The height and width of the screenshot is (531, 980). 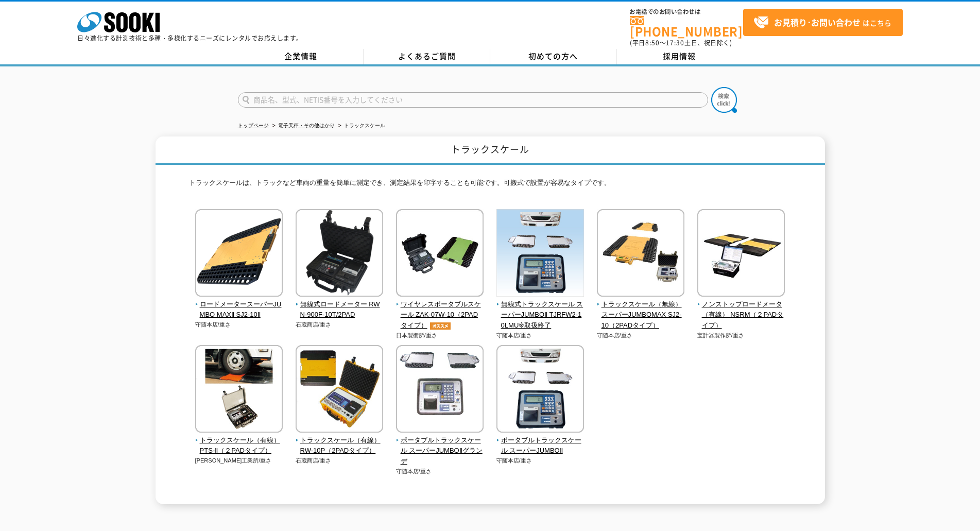 I want to click on a: ロードメータースーパーJUMBO MAXⅡ SJ2-10Ⅱ, so click(x=239, y=304).